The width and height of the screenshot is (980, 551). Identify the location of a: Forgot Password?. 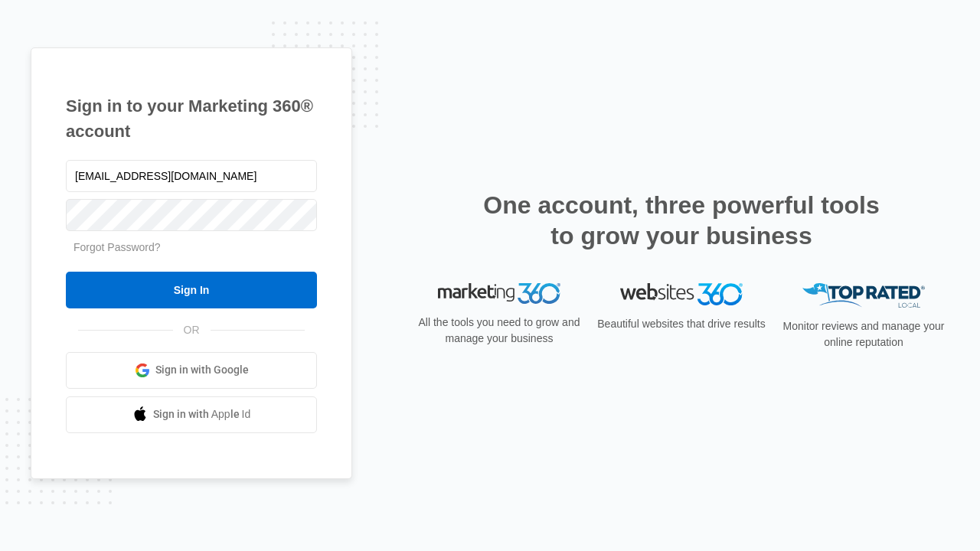
(117, 247).